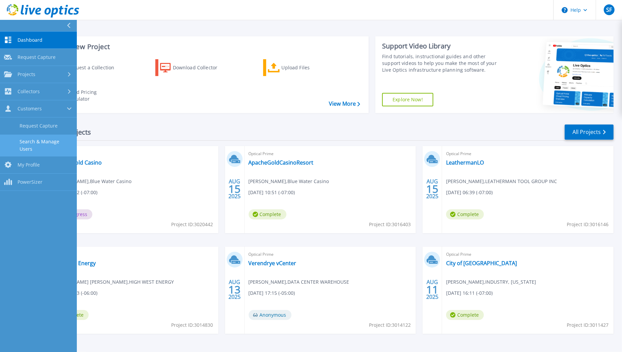 This screenshot has width=622, height=352. Describe the element at coordinates (93, 96) in the screenshot. I see `div: Cloud Pricing Calculator` at that location.